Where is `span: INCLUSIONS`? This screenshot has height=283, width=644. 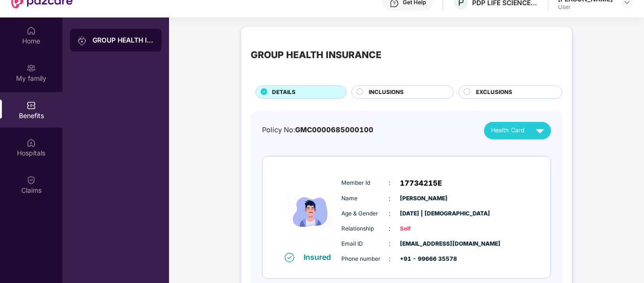
span: INCLUSIONS is located at coordinates (386, 92).